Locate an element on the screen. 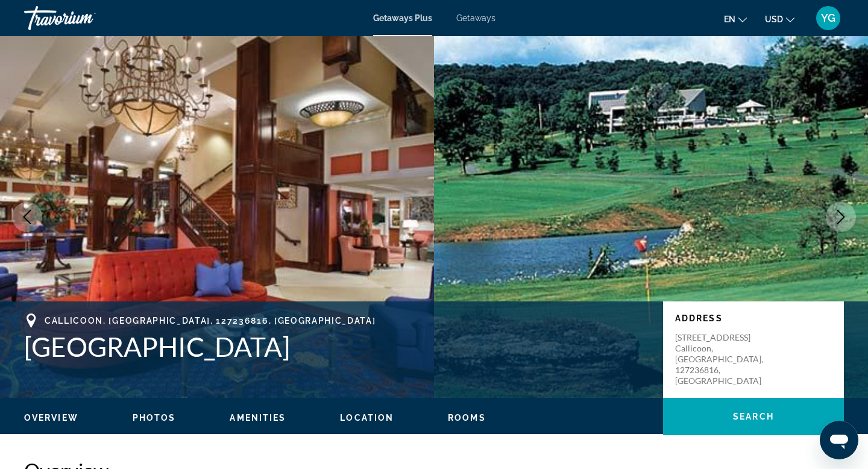 The height and width of the screenshot is (469, 868). span: USD is located at coordinates (774, 19).